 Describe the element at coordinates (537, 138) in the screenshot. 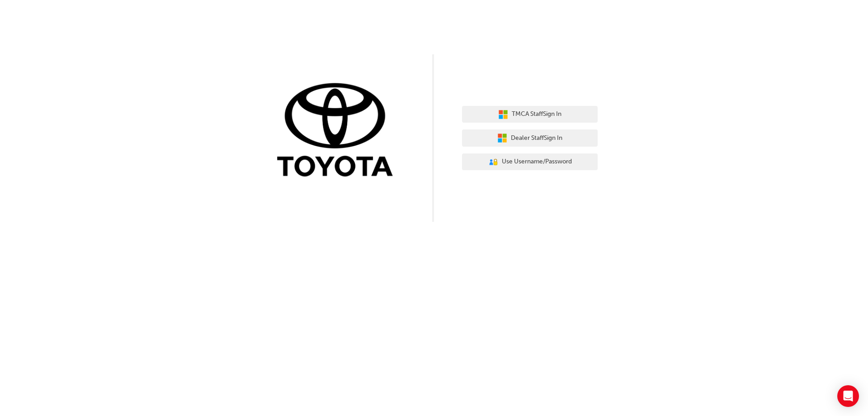

I see `span: Dealer Staff Sign In` at that location.